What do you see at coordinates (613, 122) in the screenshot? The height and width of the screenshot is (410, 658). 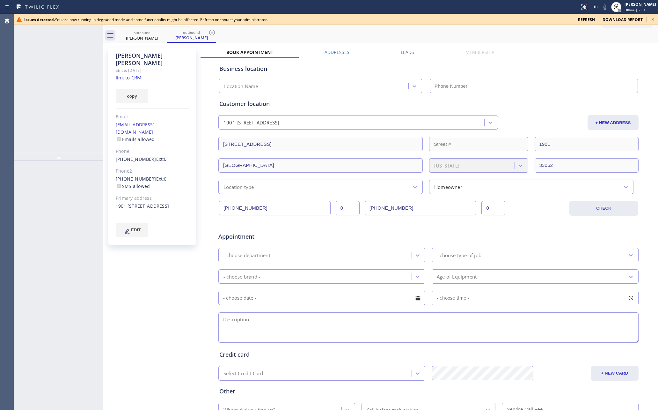 I see `button: + NEW ADDRESS` at bounding box center [613, 122].